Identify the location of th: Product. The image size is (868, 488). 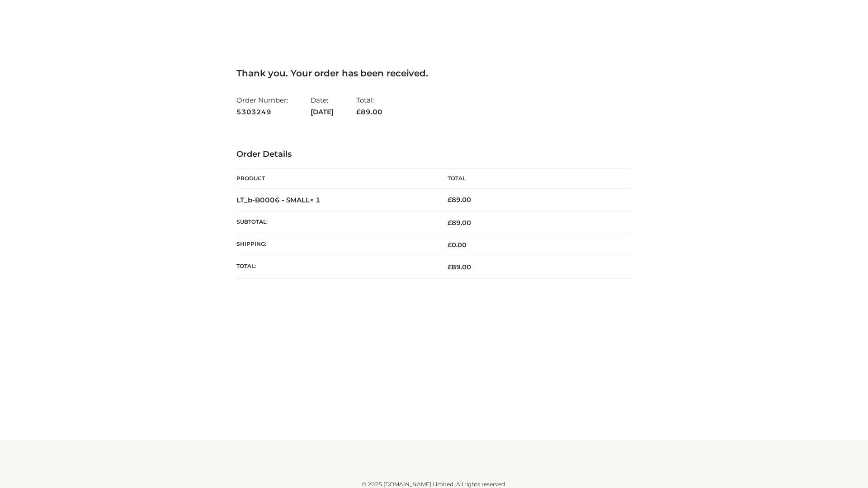
(335, 179).